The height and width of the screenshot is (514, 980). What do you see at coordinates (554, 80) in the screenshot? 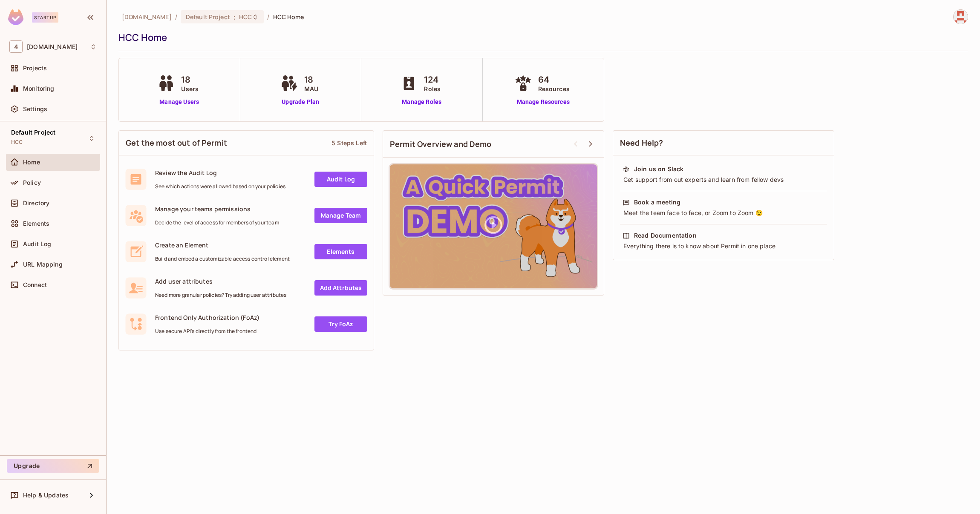
I see `span: 64` at bounding box center [554, 80].